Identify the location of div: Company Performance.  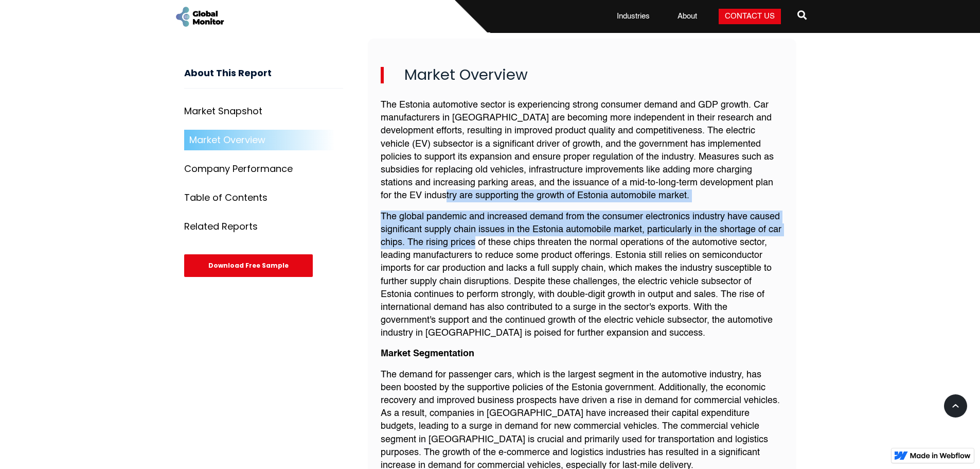
(238, 170).